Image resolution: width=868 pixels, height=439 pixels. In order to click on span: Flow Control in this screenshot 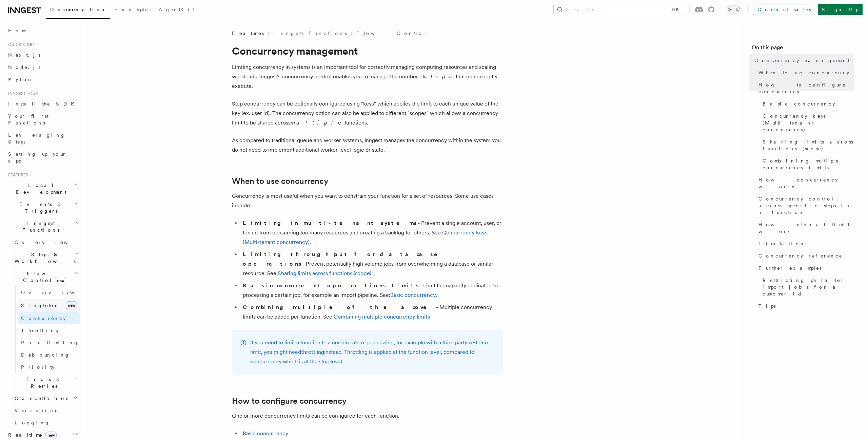, I will do `click(43, 277)`.